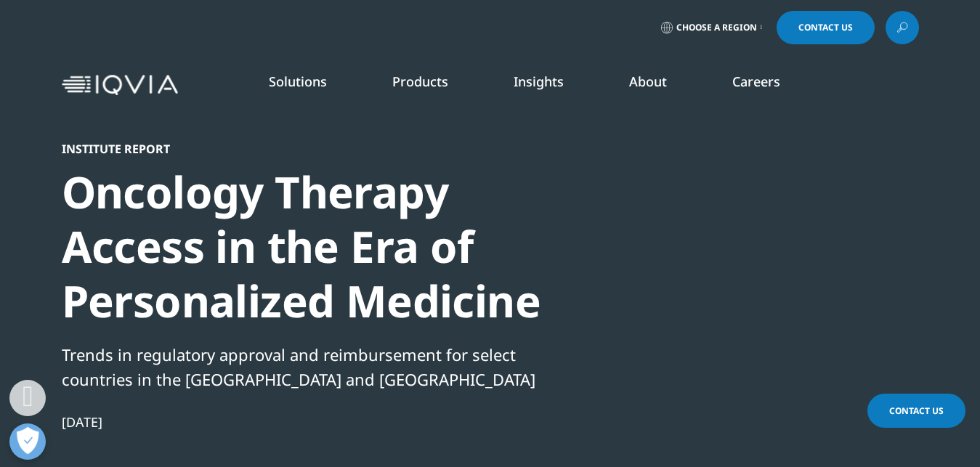 This screenshot has height=467, width=980. Describe the element at coordinates (716, 27) in the screenshot. I see `span: Choose a Region` at that location.